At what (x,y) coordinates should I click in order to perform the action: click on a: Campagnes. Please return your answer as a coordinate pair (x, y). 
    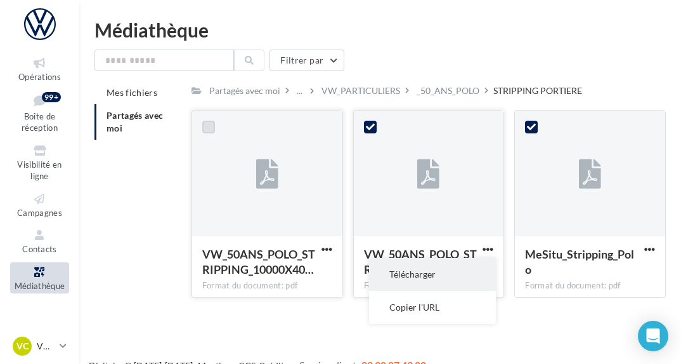
    Looking at the image, I should click on (39, 204).